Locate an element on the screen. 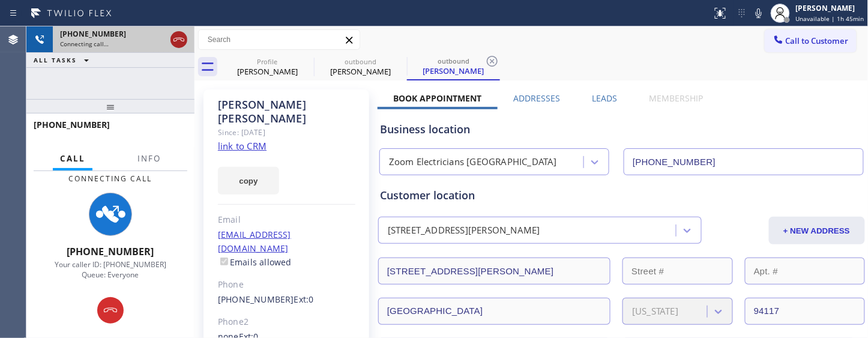 This screenshot has width=868, height=338. input: ZIP is located at coordinates (805, 311).